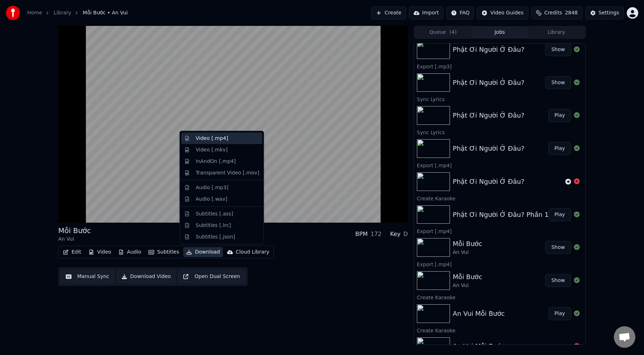 The image size is (644, 355). I want to click on button: Import, so click(426, 13).